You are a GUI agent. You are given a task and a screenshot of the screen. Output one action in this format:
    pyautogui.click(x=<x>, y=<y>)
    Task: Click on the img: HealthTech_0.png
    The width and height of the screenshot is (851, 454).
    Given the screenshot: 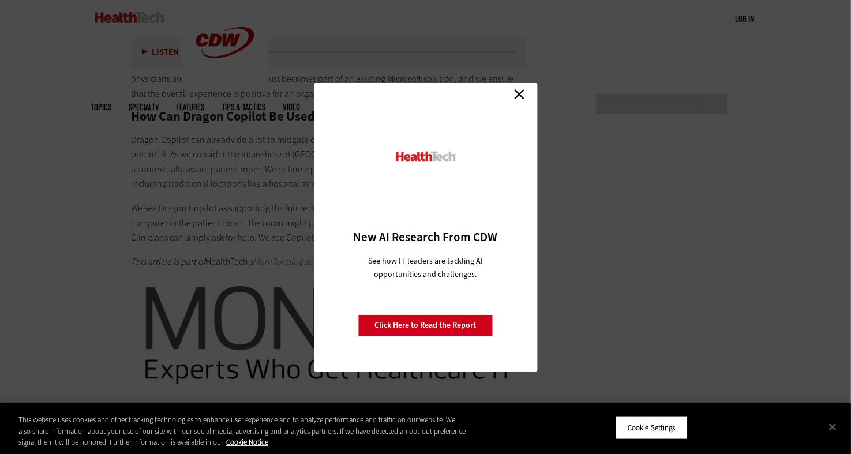 What is the action you would take?
    pyautogui.click(x=425, y=156)
    